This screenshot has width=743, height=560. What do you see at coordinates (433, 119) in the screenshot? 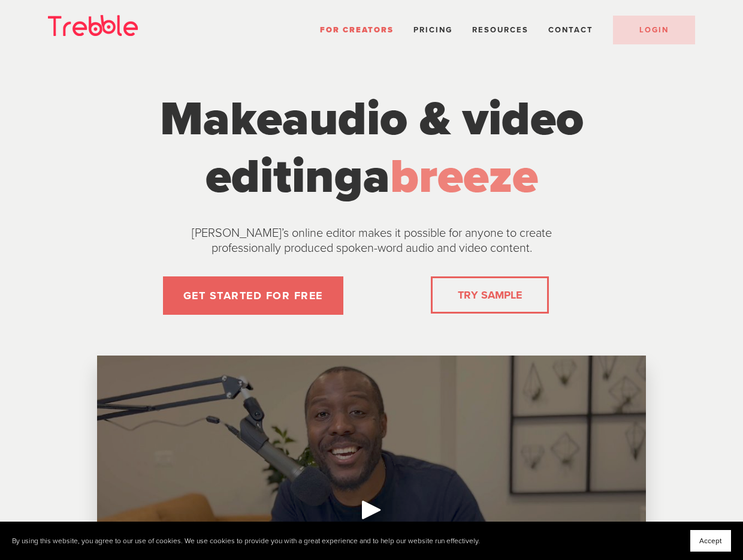
I see `span: audio & video` at bounding box center [433, 119].